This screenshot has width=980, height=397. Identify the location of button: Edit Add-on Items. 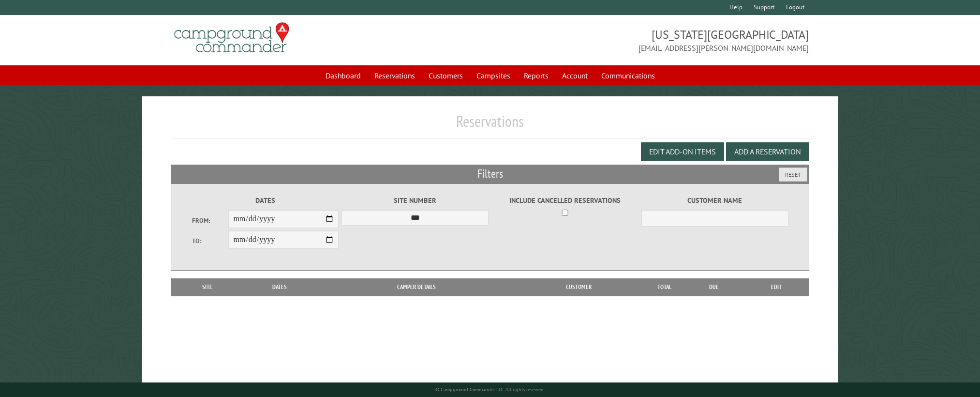
(683, 151).